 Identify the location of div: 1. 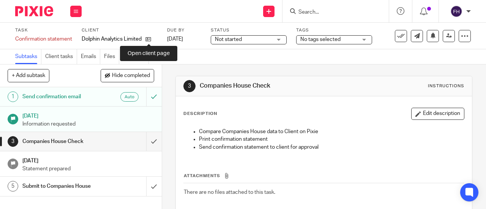
(13, 97).